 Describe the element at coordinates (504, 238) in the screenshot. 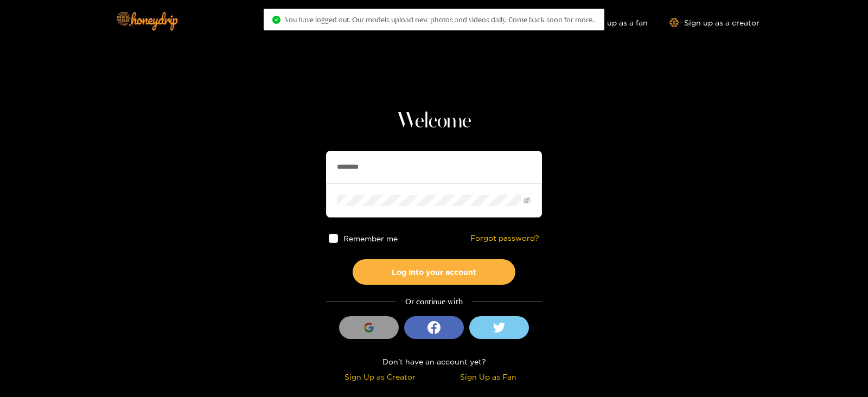

I see `a: Forgot password?` at that location.